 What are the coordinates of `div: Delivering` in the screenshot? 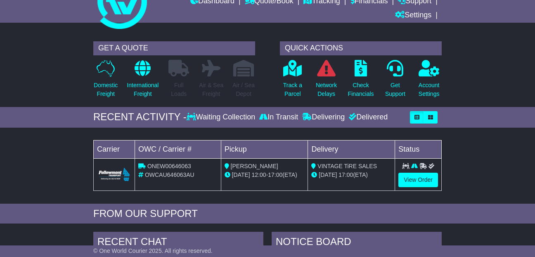 It's located at (323, 117).